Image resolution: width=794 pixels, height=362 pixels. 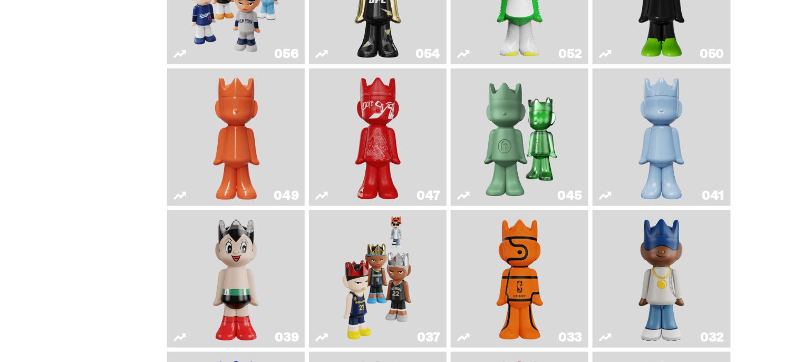 I want to click on a: Game Face (2024), so click(x=377, y=279).